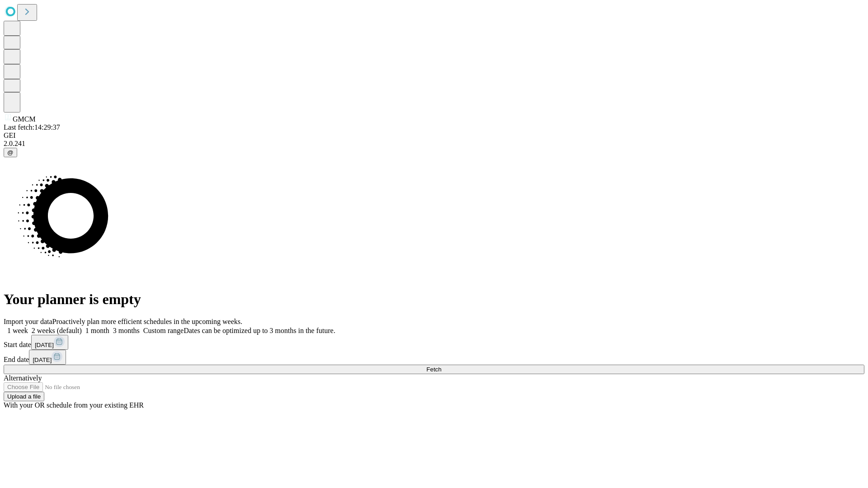 This screenshot has width=868, height=488. What do you see at coordinates (147, 321) in the screenshot?
I see `span: Proactively plan more efficient schedules in the upcoming weeks.` at bounding box center [147, 321].